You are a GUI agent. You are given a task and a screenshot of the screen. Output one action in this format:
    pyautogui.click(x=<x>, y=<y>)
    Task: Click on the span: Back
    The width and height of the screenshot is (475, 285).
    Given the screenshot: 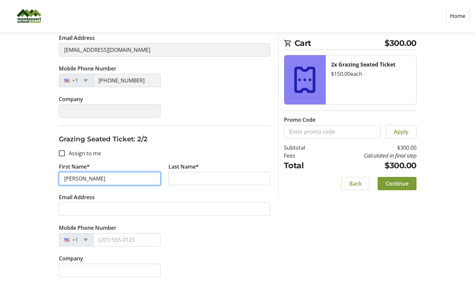 What is the action you would take?
    pyautogui.click(x=355, y=184)
    